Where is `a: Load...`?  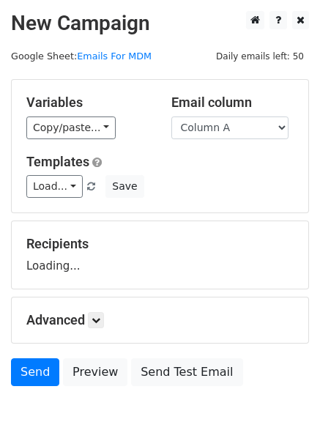
a: Load... is located at coordinates (54, 186).